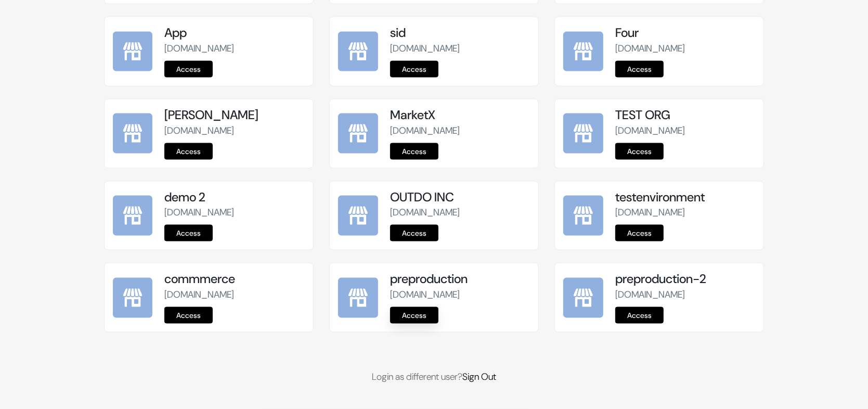  Describe the element at coordinates (479, 377) in the screenshot. I see `a: Sign Out` at that location.